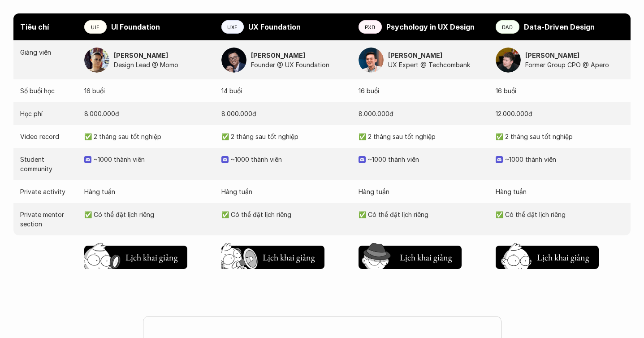  Describe the element at coordinates (300, 64) in the screenshot. I see `p: Founder @ UX Foundation` at that location.